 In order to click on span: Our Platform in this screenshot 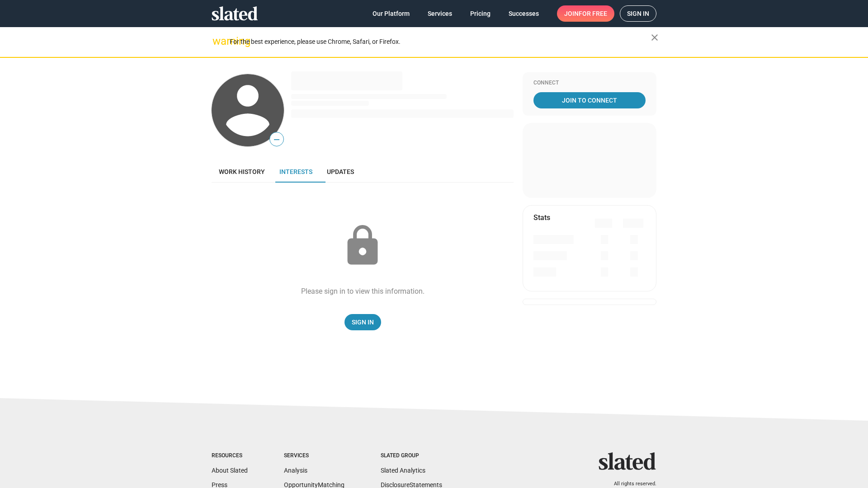, I will do `click(391, 13)`.